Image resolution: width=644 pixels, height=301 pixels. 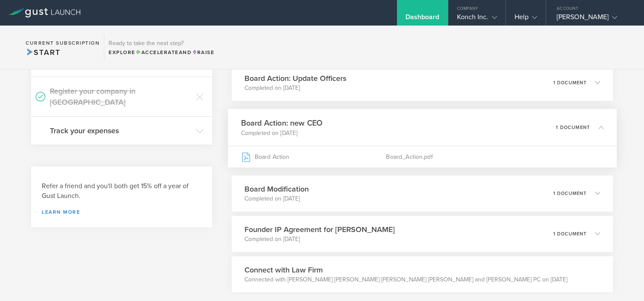 I want to click on span: Accelerate, so click(x=157, y=53).